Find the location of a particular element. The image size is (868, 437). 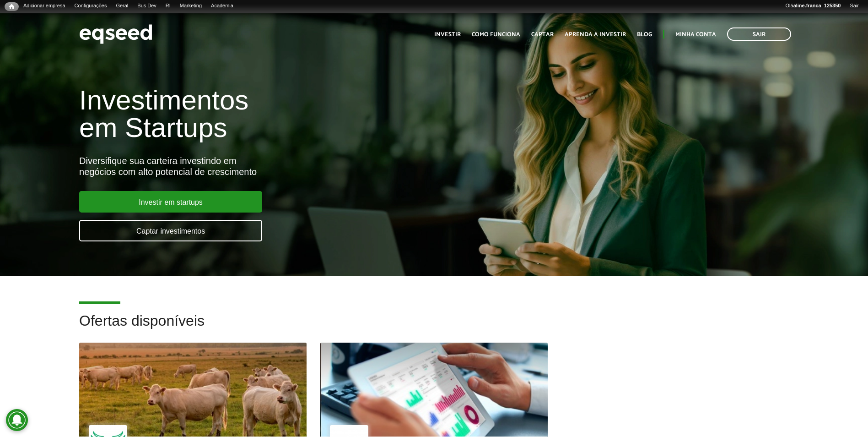

a: Configurações is located at coordinates (91, 6).